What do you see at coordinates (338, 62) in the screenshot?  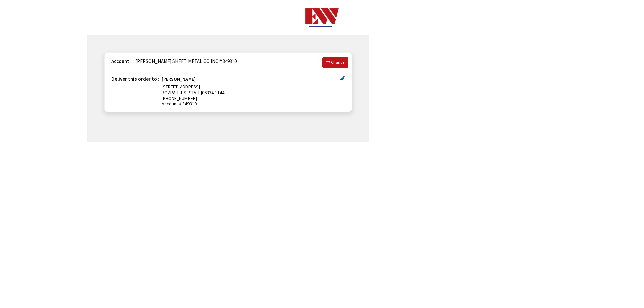 I see `span: Change` at bounding box center [338, 62].